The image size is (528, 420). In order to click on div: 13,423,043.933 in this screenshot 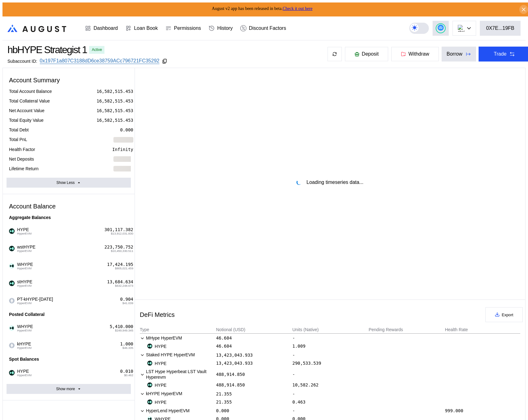, I will do `click(234, 355)`.